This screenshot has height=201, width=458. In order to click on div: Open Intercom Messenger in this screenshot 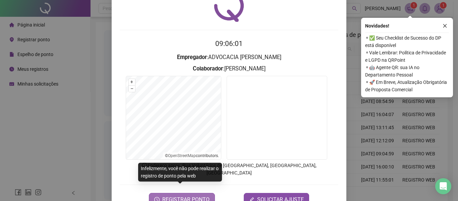, I will do `click(443, 186)`.